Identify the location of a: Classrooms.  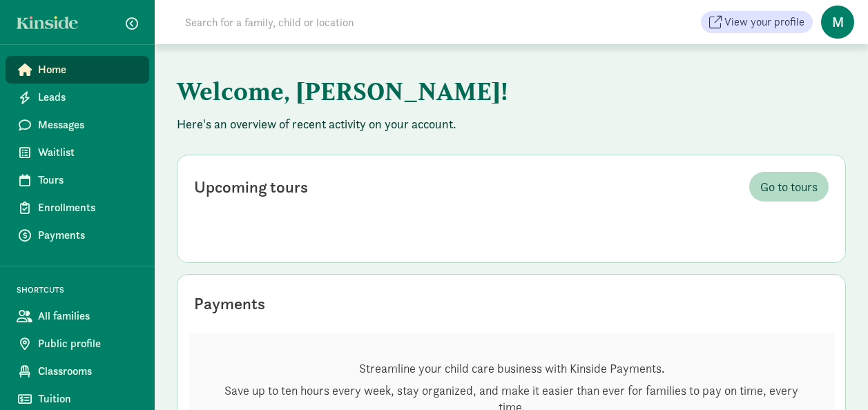
(77, 371).